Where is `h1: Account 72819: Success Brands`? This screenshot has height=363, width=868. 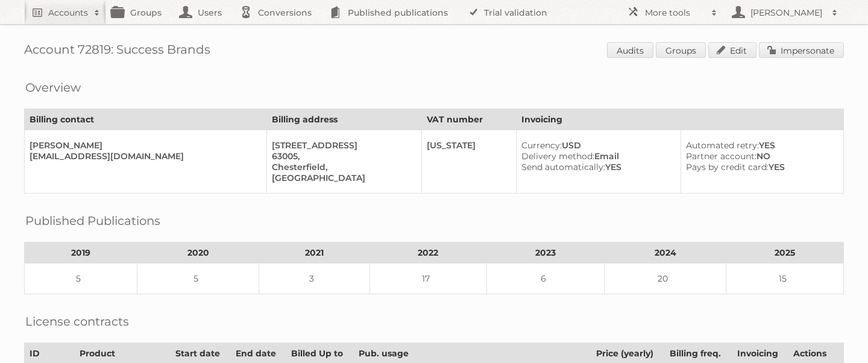
h1: Account 72819: Success Brands is located at coordinates (434, 51).